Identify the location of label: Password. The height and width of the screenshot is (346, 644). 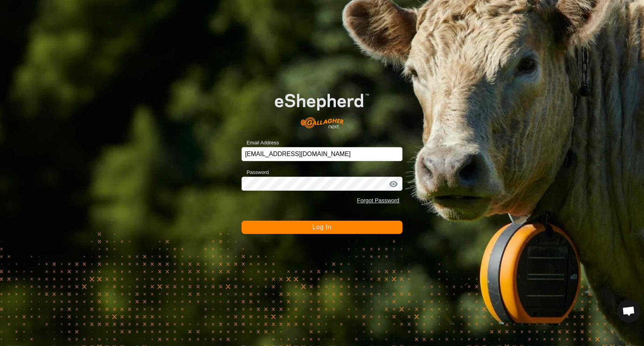
(255, 172).